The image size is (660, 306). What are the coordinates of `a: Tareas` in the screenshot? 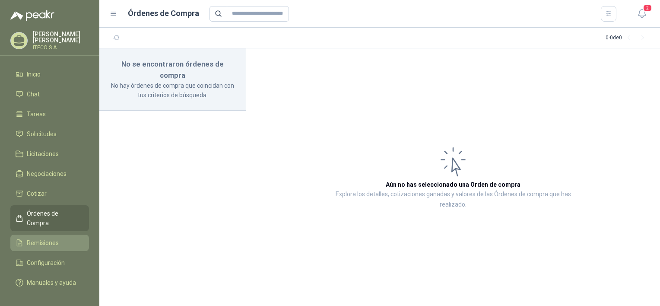 It's located at (50, 114).